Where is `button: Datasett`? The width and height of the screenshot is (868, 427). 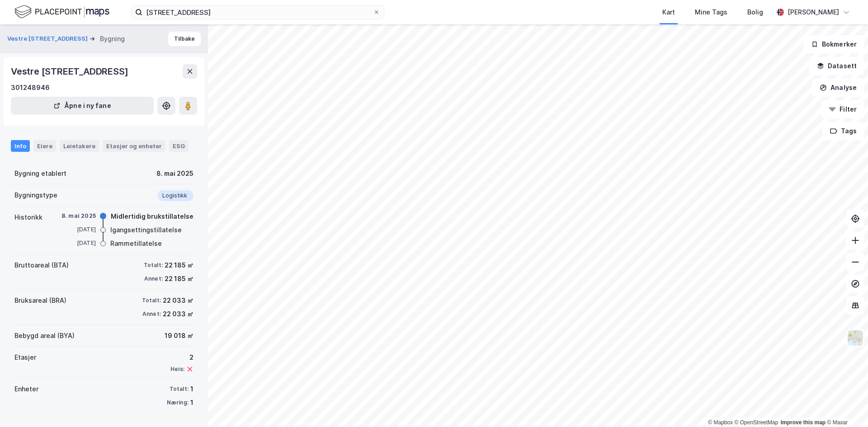
button: Datasett is located at coordinates (836, 66).